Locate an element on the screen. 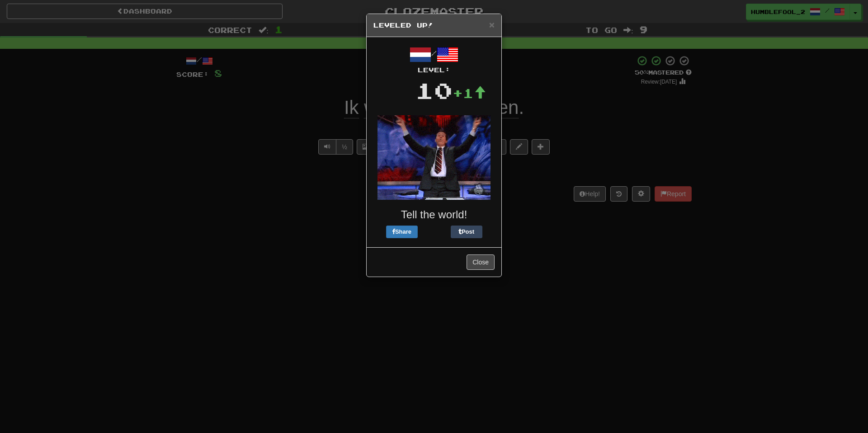  div: 10 is located at coordinates (434, 90).